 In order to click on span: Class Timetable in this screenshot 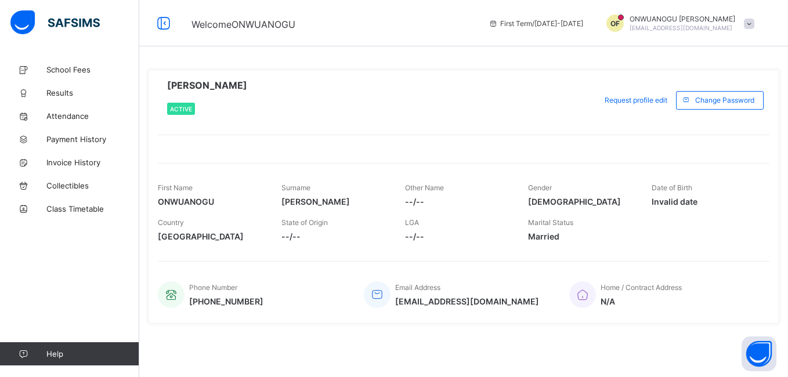, I will do `click(93, 209)`.